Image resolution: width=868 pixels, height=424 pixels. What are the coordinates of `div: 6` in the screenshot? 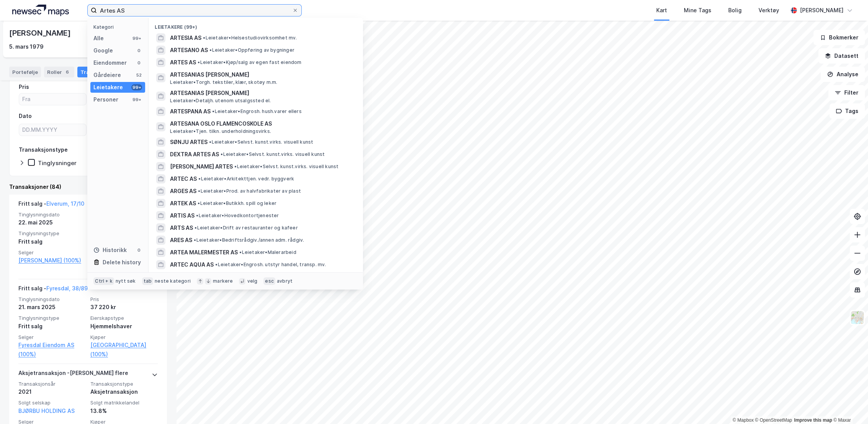 It's located at (68, 72).